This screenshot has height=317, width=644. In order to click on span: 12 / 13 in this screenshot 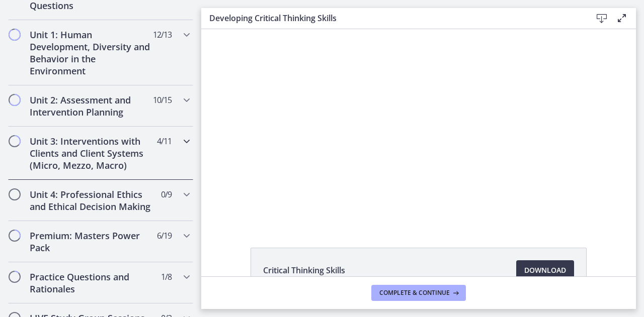, I will do `click(162, 34)`.